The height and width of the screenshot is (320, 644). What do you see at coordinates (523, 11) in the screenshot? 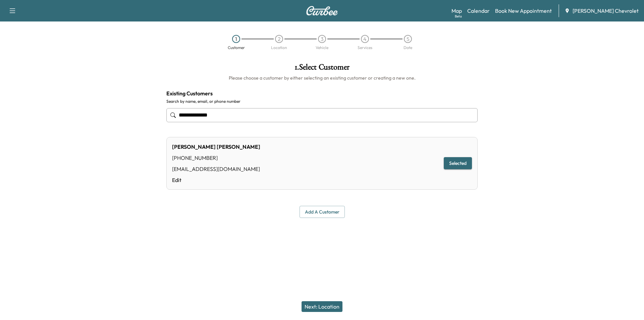
I see `a: Book New Appointment` at bounding box center [523, 11].